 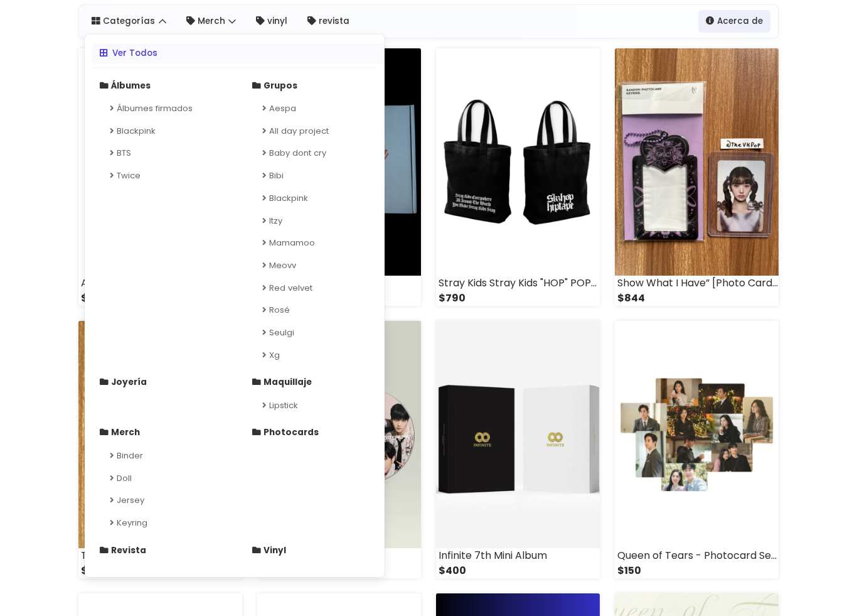 I want to click on img: small_1754287238319.jpeg, so click(x=160, y=162).